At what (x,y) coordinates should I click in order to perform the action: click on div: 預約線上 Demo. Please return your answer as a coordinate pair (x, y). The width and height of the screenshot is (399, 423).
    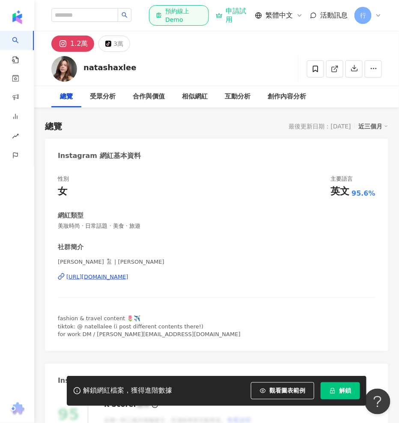
    Looking at the image, I should click on (179, 15).